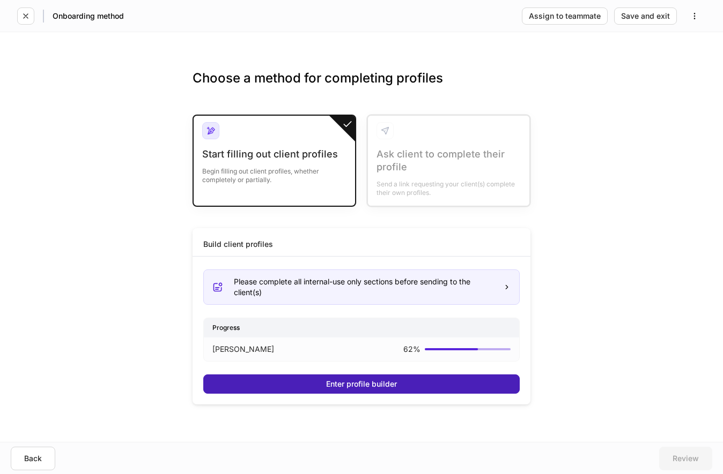 The width and height of the screenshot is (723, 474). Describe the element at coordinates (361, 384) in the screenshot. I see `button: Enter profile builder` at that location.